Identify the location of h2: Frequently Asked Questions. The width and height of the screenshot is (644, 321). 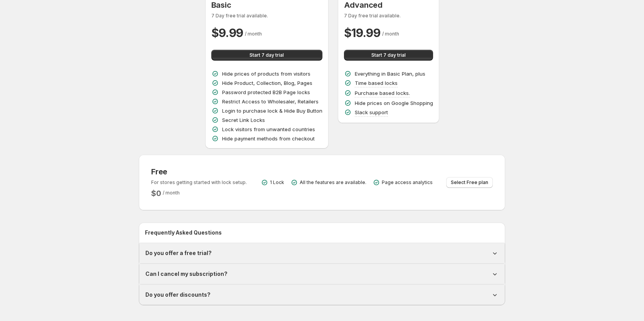
(322, 233).